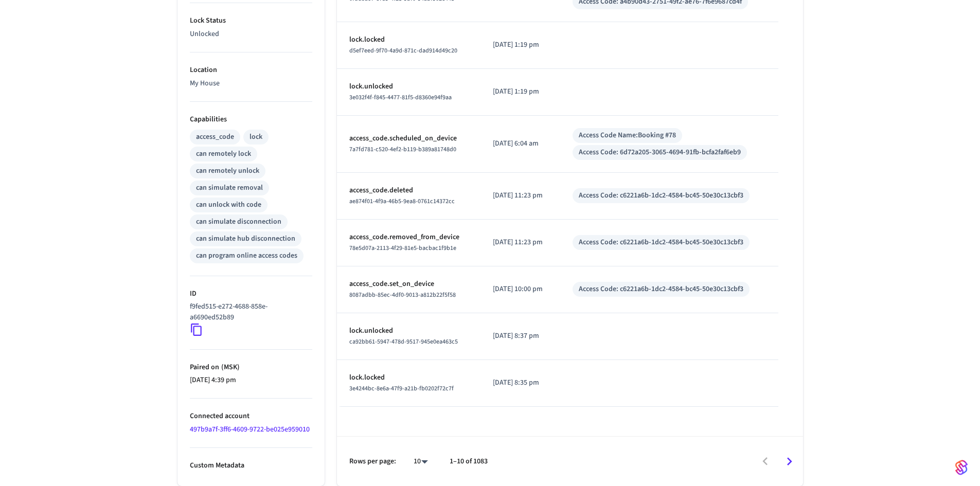 Image resolution: width=980 pixels, height=486 pixels. What do you see at coordinates (230, 187) in the screenshot?
I see `div: can simulate removal` at bounding box center [230, 187].